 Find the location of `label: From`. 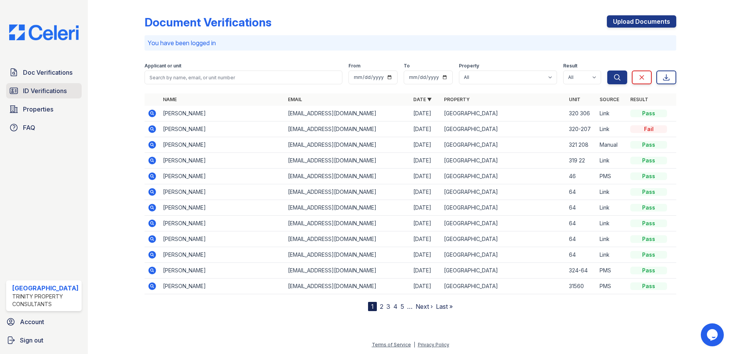

label: From is located at coordinates (354, 66).